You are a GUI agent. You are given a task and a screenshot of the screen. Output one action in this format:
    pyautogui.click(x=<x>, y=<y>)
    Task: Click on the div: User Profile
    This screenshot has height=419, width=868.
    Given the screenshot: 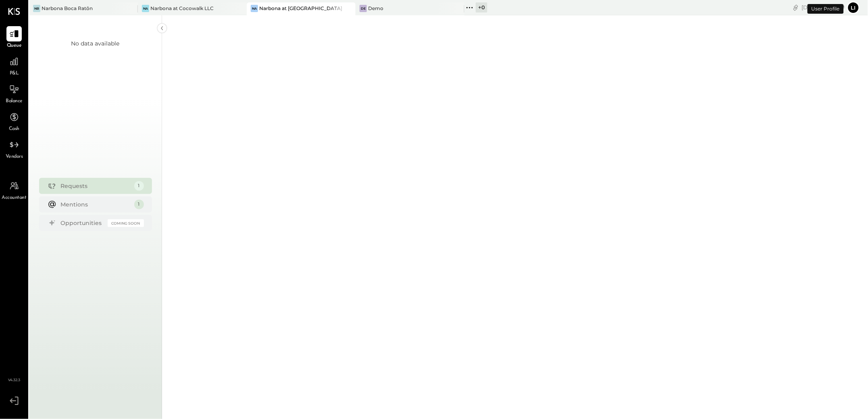 What is the action you would take?
    pyautogui.click(x=825, y=9)
    